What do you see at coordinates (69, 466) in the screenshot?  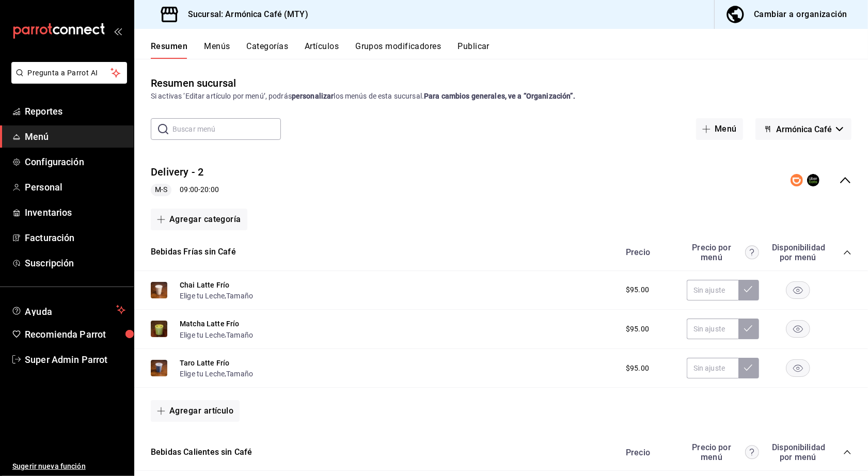 I see `span: Sugerir nueva función` at bounding box center [69, 466].